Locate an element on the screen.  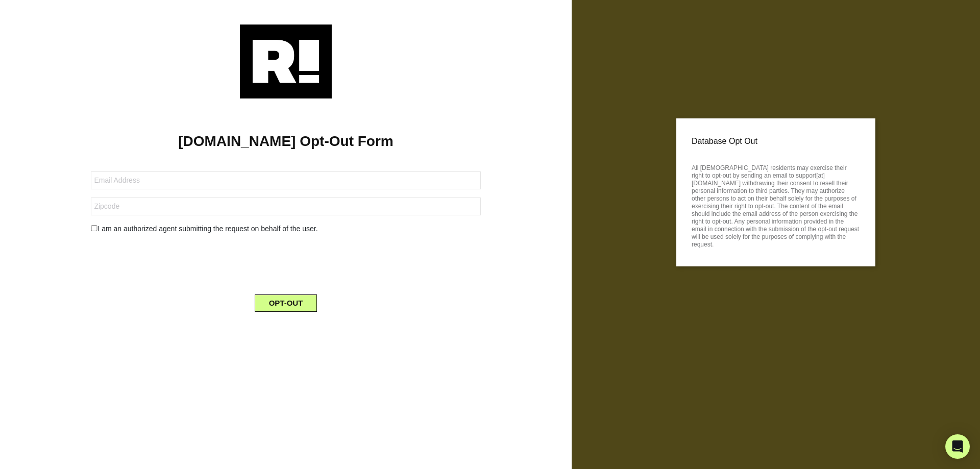
button: OPT-OUT is located at coordinates (286, 303).